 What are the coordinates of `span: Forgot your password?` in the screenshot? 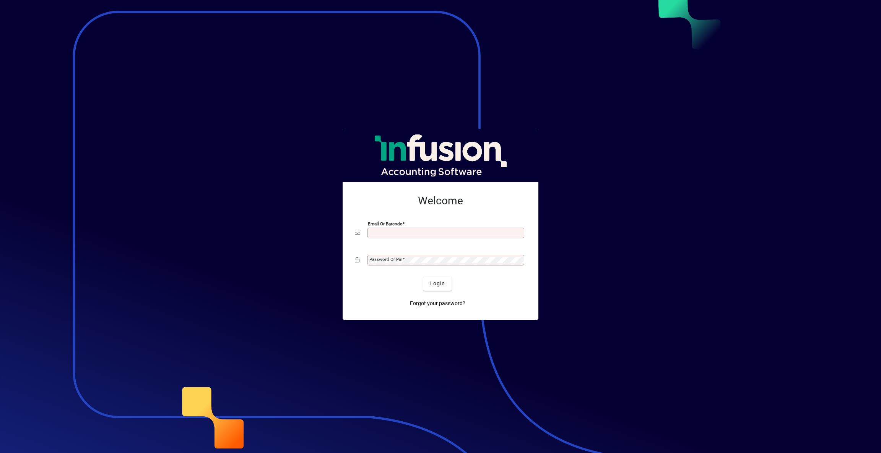 It's located at (437, 304).